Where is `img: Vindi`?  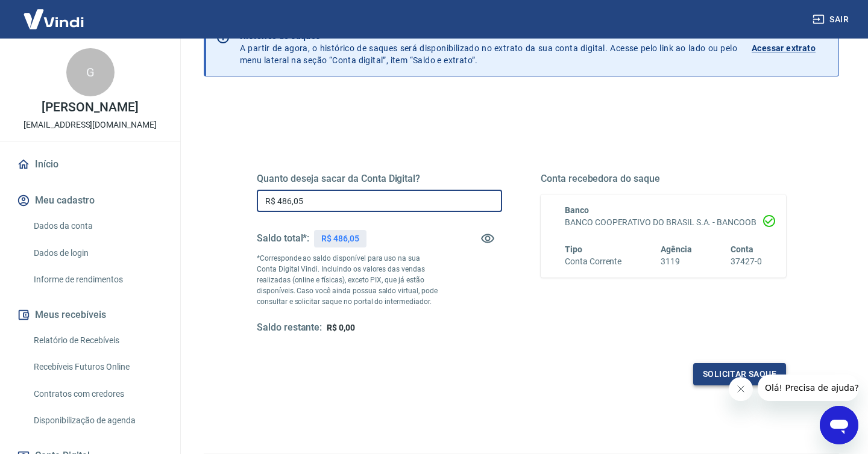
img: Vindi is located at coordinates (54, 19).